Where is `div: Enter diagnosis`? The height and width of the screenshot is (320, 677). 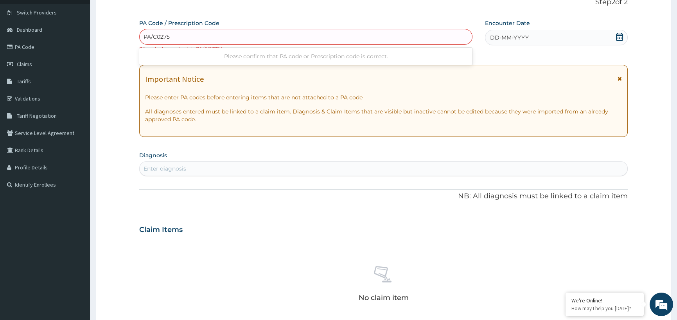 div: Enter diagnosis is located at coordinates (165, 169).